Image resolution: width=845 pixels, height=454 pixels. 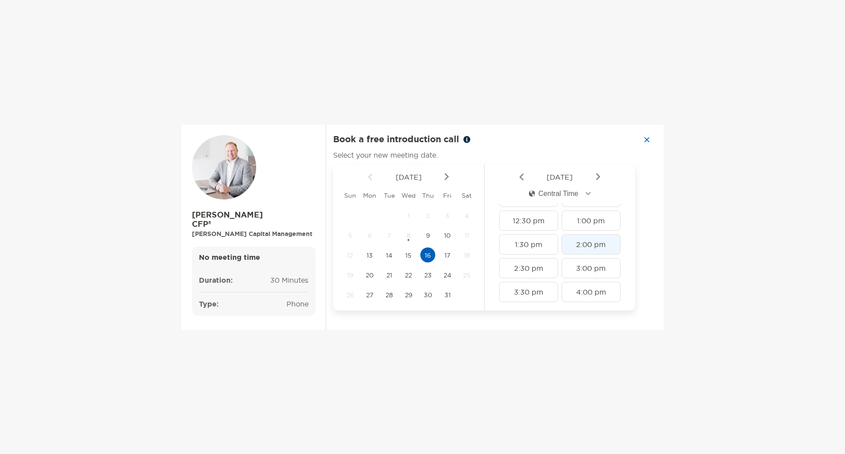 I want to click on div: 2:00 pm, so click(x=591, y=244).